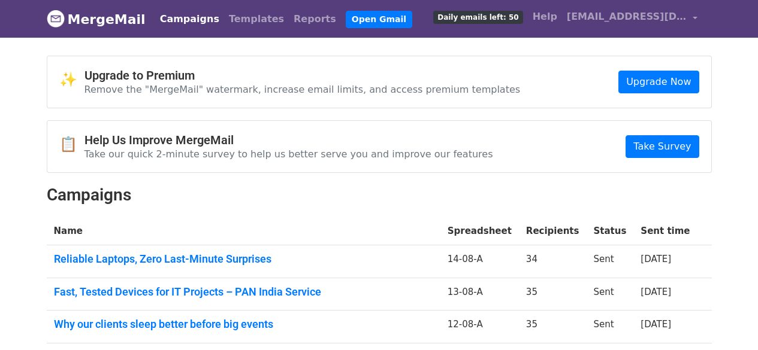 This screenshot has height=350, width=758. What do you see at coordinates (477, 17) in the screenshot?
I see `span: Daily emails left: 50` at bounding box center [477, 17].